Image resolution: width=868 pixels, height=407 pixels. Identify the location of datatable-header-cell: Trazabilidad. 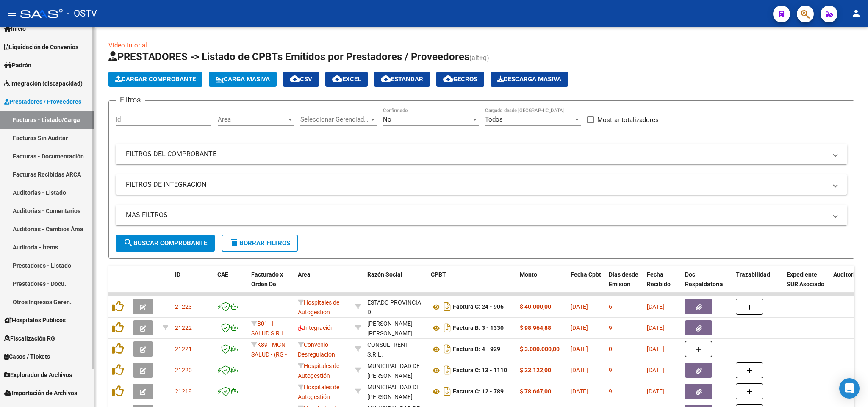
(758, 284).